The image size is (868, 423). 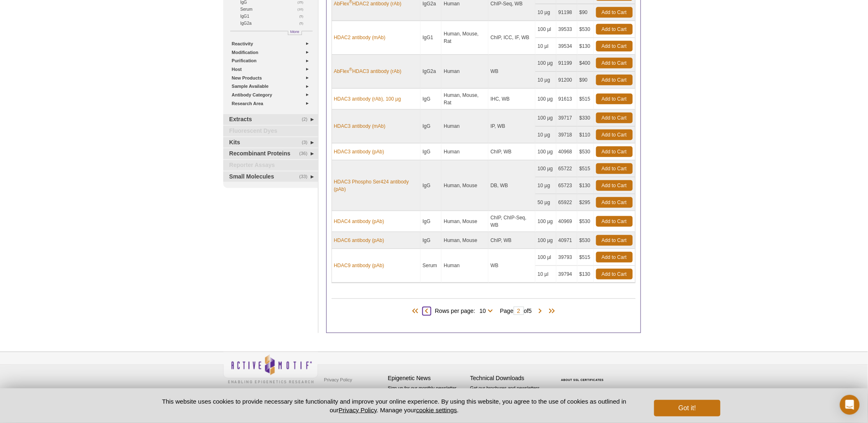 What do you see at coordinates (567, 257) in the screenshot?
I see `td: 39793` at bounding box center [567, 257].